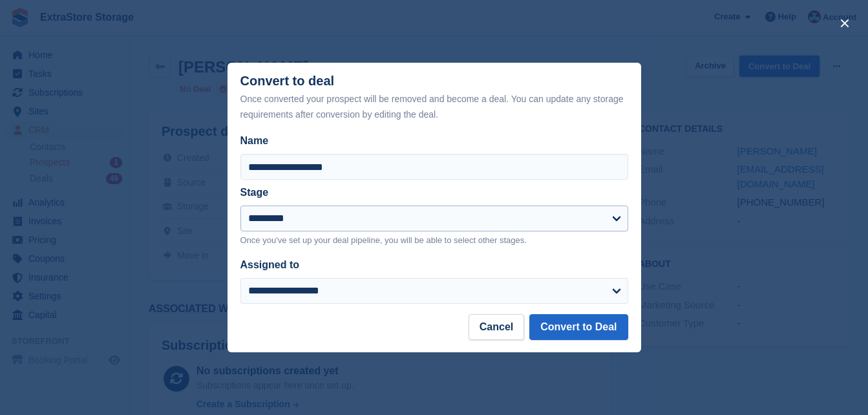  What do you see at coordinates (497, 327) in the screenshot?
I see `button: Cancel` at bounding box center [497, 327].